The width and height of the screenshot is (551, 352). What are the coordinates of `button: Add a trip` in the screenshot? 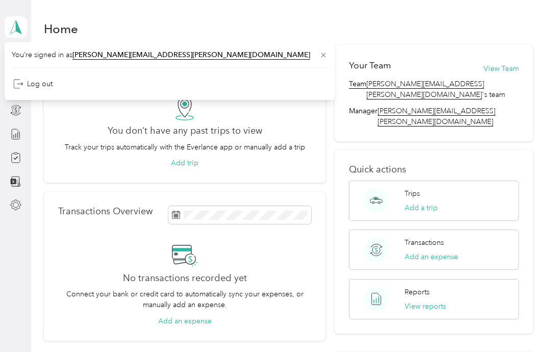 It's located at (421, 208).